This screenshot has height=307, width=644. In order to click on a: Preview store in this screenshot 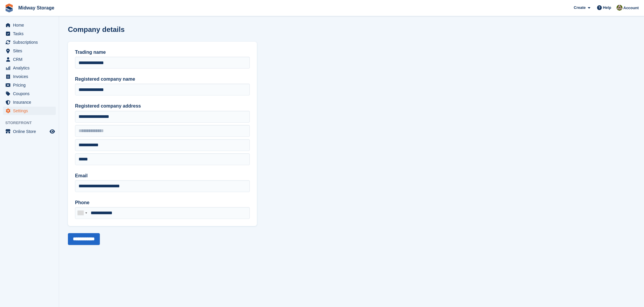, I will do `click(52, 131)`.